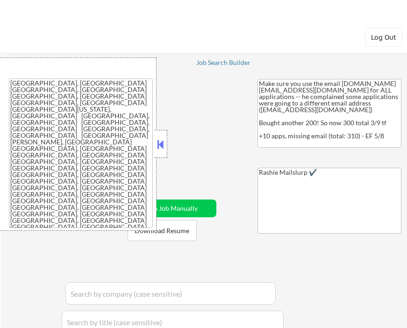 The width and height of the screenshot is (407, 328). Describe the element at coordinates (384, 37) in the screenshot. I see `button: Log Out` at that location.